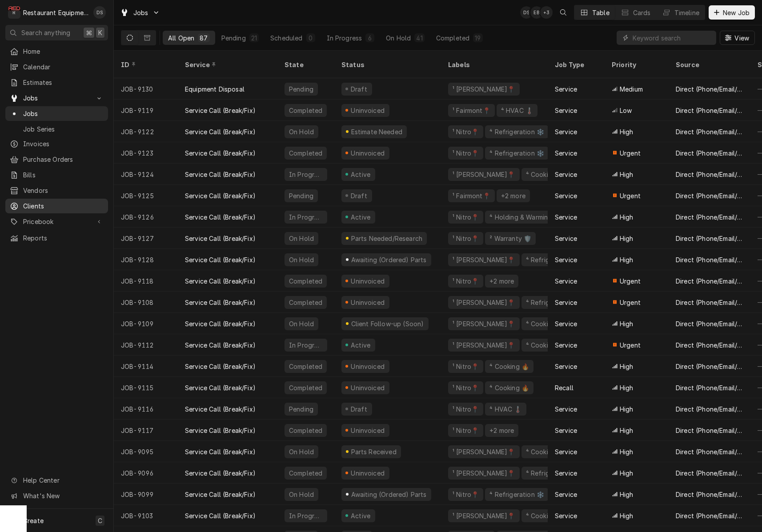  What do you see at coordinates (146, 451) in the screenshot?
I see `div: JOB-9095` at bounding box center [146, 451].